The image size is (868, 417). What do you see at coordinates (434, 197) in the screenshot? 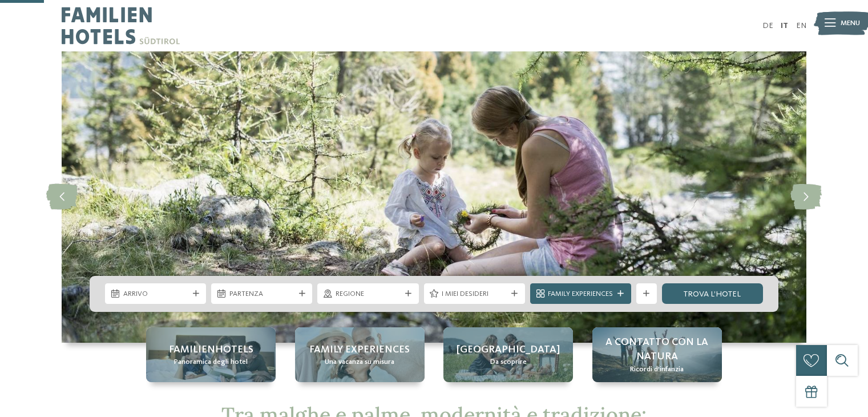
I see `img: Family hotel a Merano: varietà allo stato puro!` at bounding box center [434, 197].